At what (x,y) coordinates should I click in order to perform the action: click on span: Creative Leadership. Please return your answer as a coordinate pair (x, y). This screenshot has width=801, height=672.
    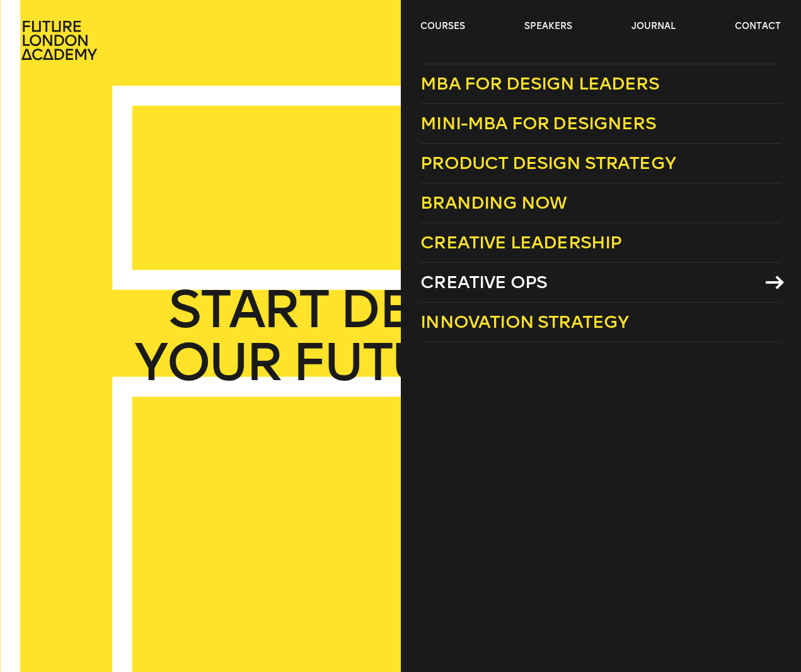
    Looking at the image, I should click on (521, 242).